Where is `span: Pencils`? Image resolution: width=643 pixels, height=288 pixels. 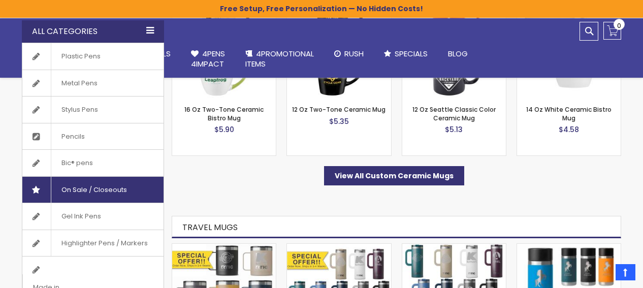 span: Pencils is located at coordinates (73, 137).